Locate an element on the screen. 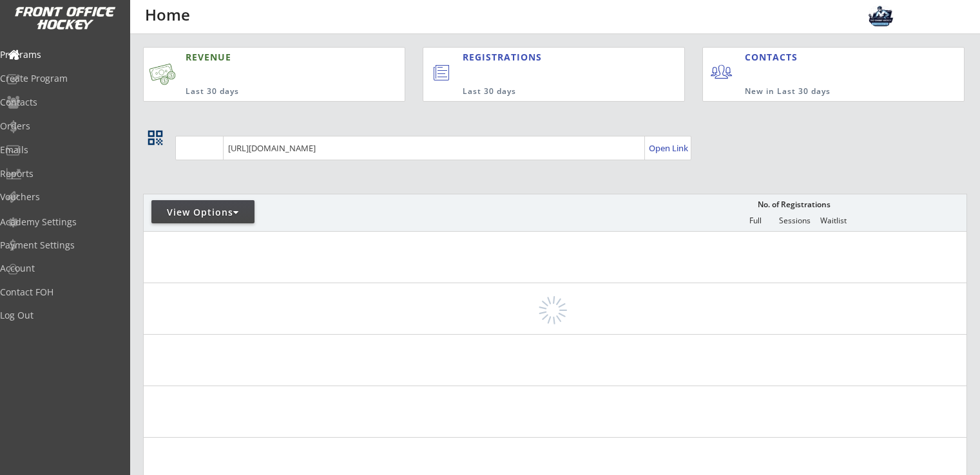  div: Sessions is located at coordinates (794, 221).